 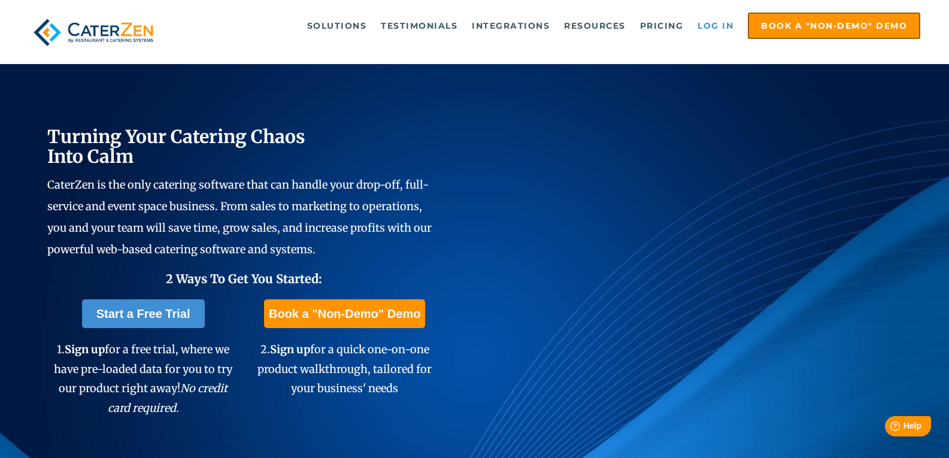 I want to click on span: 2 Ways To Get You Started:, so click(x=244, y=279).